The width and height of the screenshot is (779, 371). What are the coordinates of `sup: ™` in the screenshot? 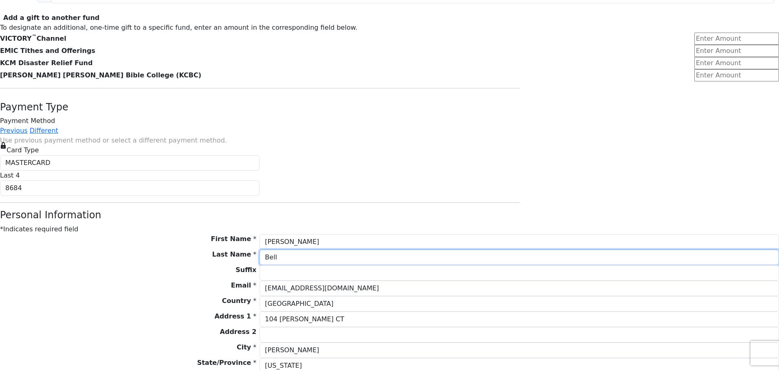 It's located at (34, 37).